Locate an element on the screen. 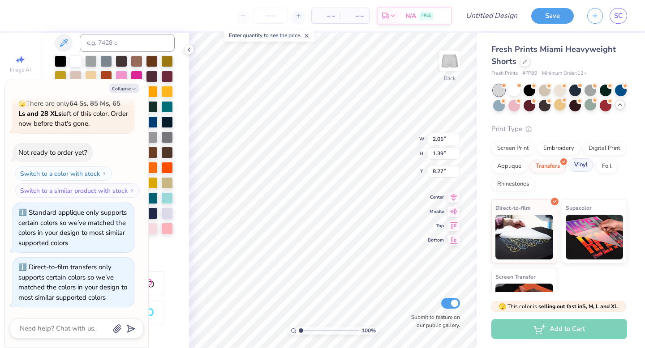 This screenshot has width=645, height=348. span: There are only left of this color. Order now before that's gone. is located at coordinates (73, 113).